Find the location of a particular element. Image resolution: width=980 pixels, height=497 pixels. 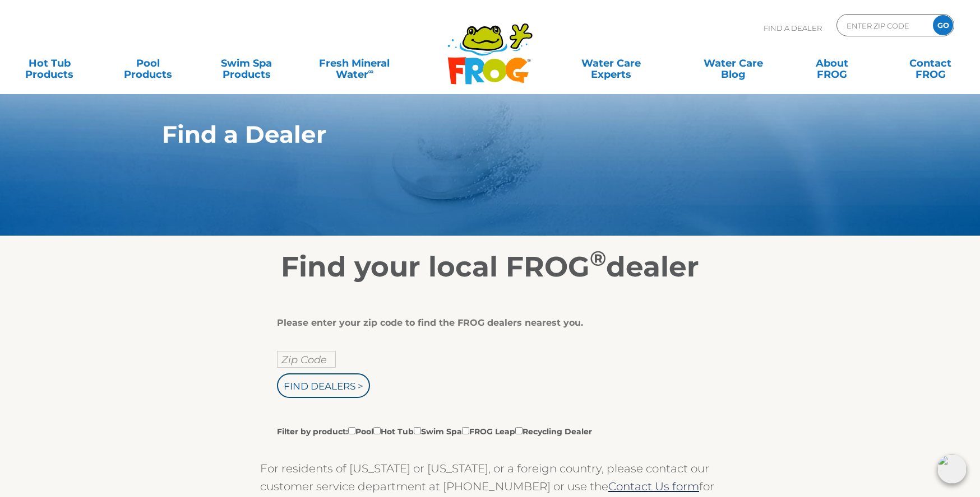

p: Find A Dealer is located at coordinates (793, 28).